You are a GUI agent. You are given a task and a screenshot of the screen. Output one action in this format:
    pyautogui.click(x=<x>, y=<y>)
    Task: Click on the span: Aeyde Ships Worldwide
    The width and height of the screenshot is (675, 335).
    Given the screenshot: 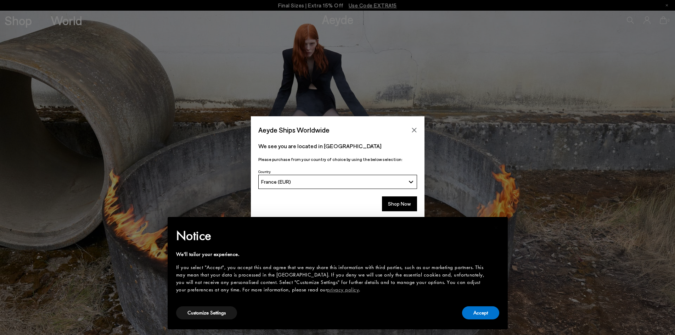 What is the action you would take?
    pyautogui.click(x=294, y=130)
    